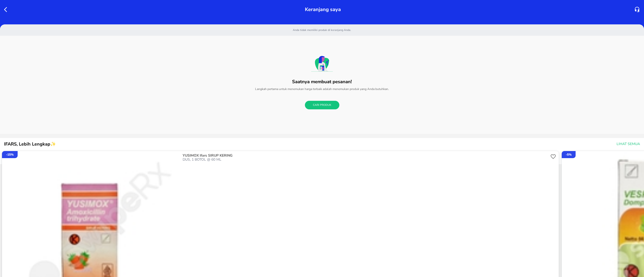  I want to click on p: - 5 %, so click(569, 154).